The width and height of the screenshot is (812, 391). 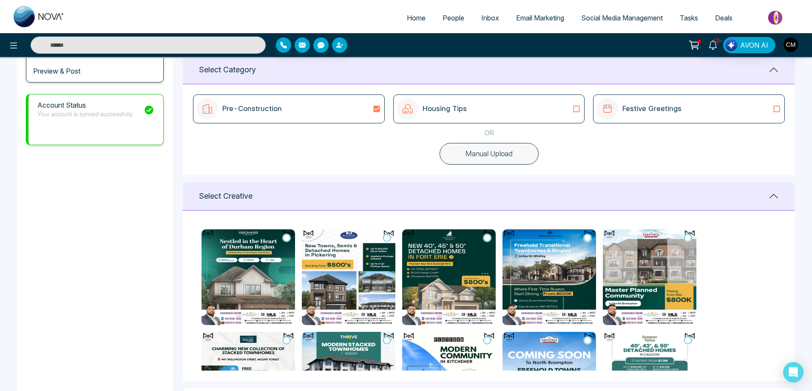 What do you see at coordinates (652, 109) in the screenshot?
I see `p: Festive Greetings` at bounding box center [652, 109].